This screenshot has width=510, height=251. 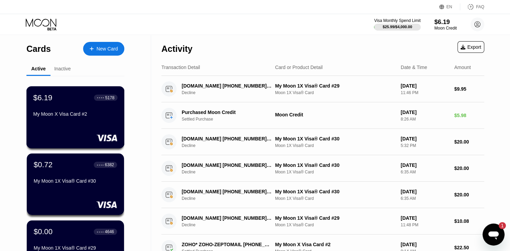 I want to click on div: Date & Time, so click(x=414, y=67).